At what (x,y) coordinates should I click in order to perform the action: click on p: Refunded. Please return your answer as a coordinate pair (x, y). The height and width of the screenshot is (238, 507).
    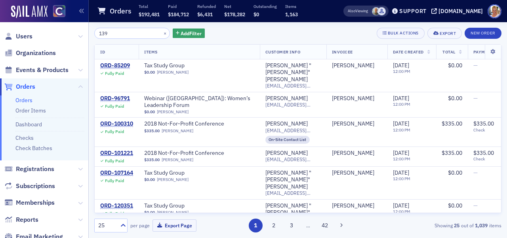
    Looking at the image, I should click on (207, 6).